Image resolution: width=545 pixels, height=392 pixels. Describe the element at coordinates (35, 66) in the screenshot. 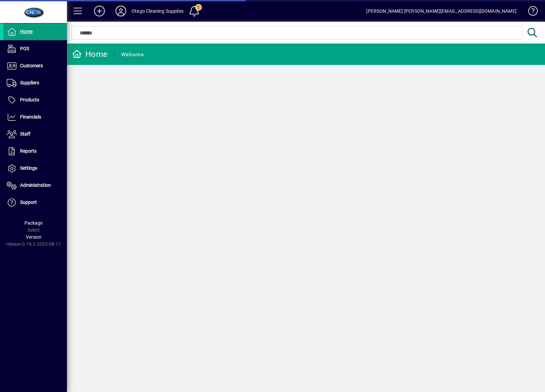

I see `a: Customers` at that location.